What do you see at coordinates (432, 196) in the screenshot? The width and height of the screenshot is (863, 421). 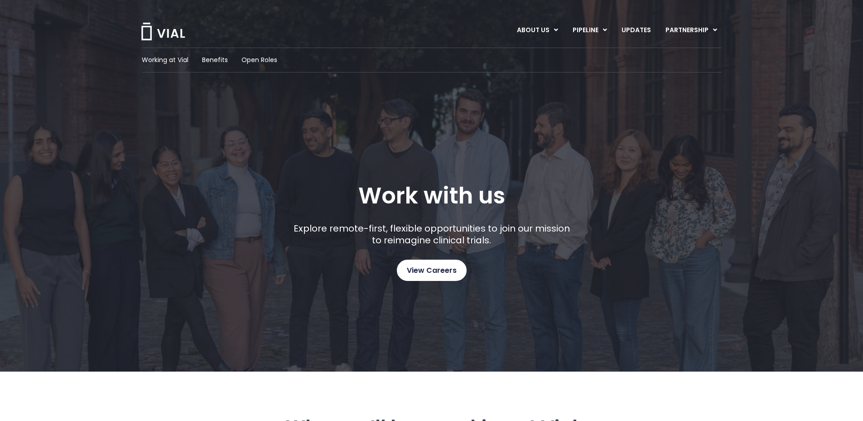 I see `h1: Work with us` at bounding box center [432, 196].